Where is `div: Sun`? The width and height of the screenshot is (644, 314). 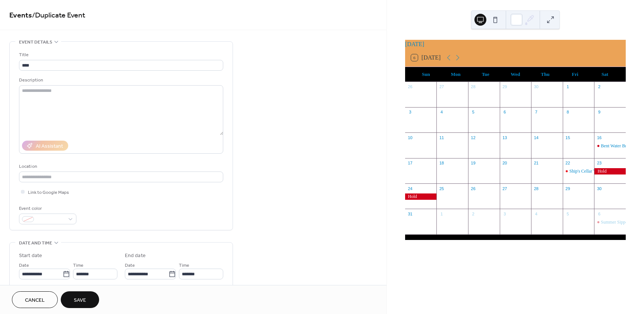 div: Sun is located at coordinates (426, 74).